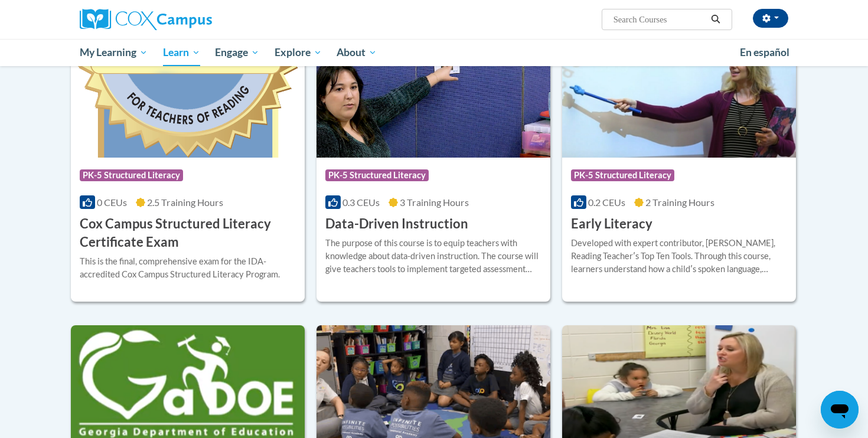 The height and width of the screenshot is (438, 868). I want to click on input: Search Courses, so click(660, 19).